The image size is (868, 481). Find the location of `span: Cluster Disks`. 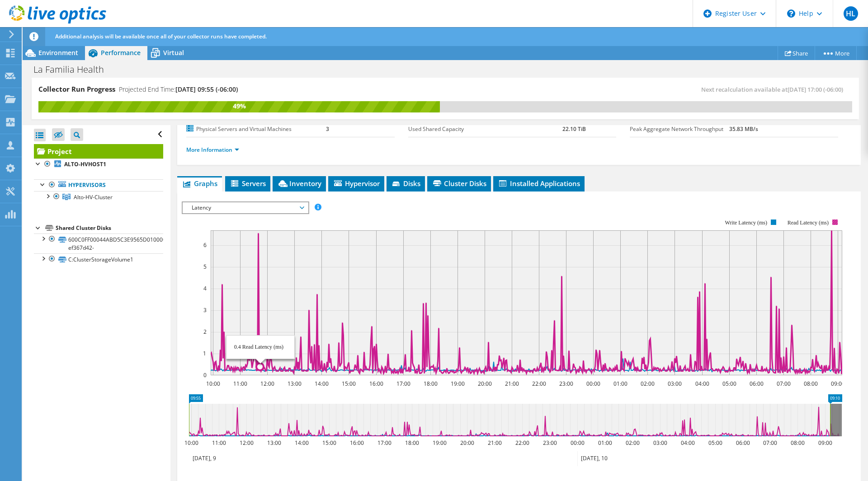

span: Cluster Disks is located at coordinates (459, 184).